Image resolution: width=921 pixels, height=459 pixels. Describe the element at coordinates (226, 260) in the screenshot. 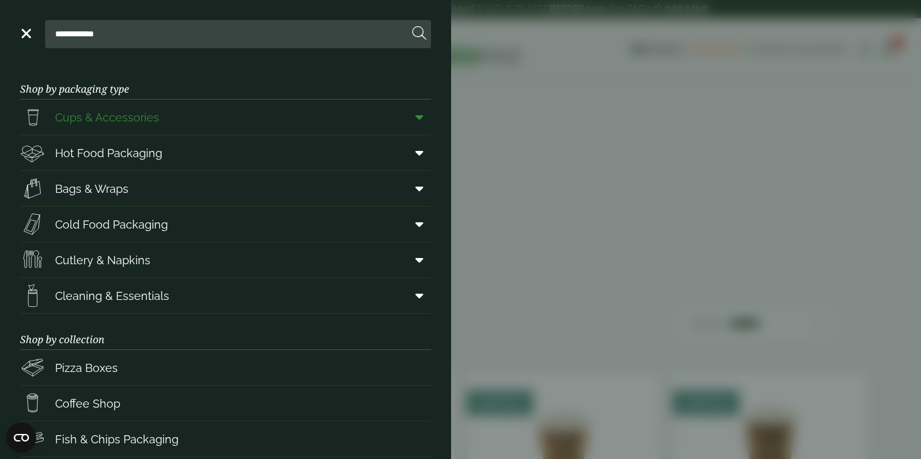

I see `a: Cutlery & Napkins` at that location.